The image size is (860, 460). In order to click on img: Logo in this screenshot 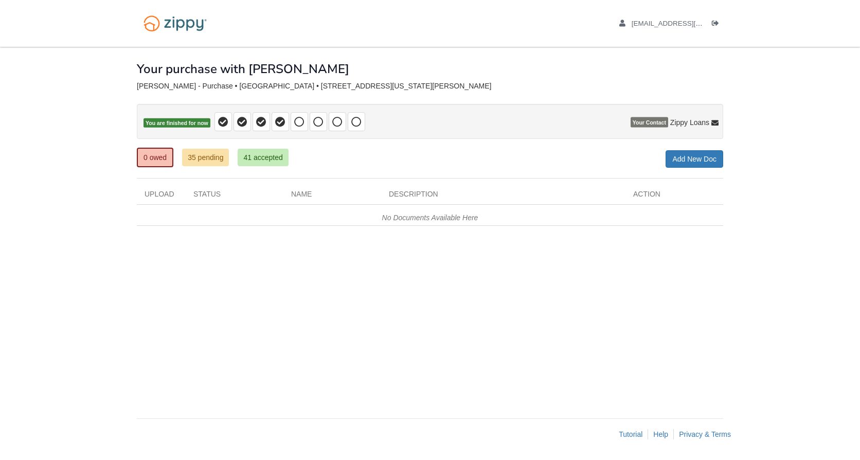, I will do `click(175, 23)`.